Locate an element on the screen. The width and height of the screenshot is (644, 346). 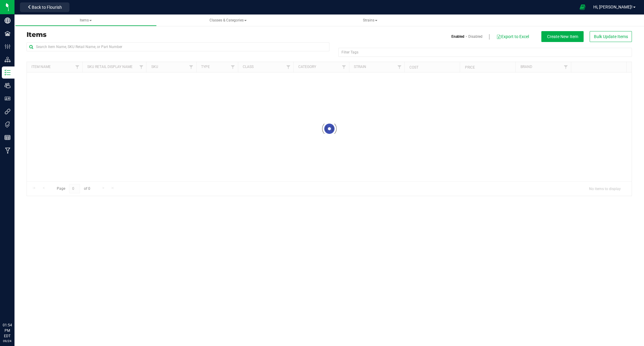
span: Strains is located at coordinates (370, 20).